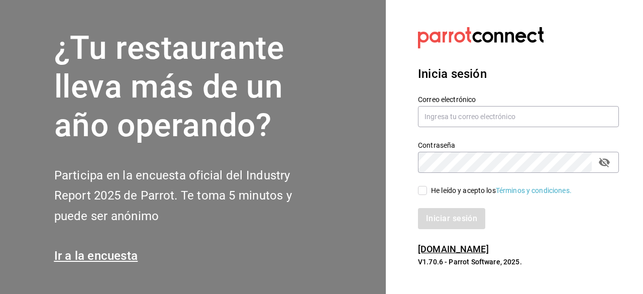 The width and height of the screenshot is (643, 294). I want to click on button: passwordField, so click(604, 162).